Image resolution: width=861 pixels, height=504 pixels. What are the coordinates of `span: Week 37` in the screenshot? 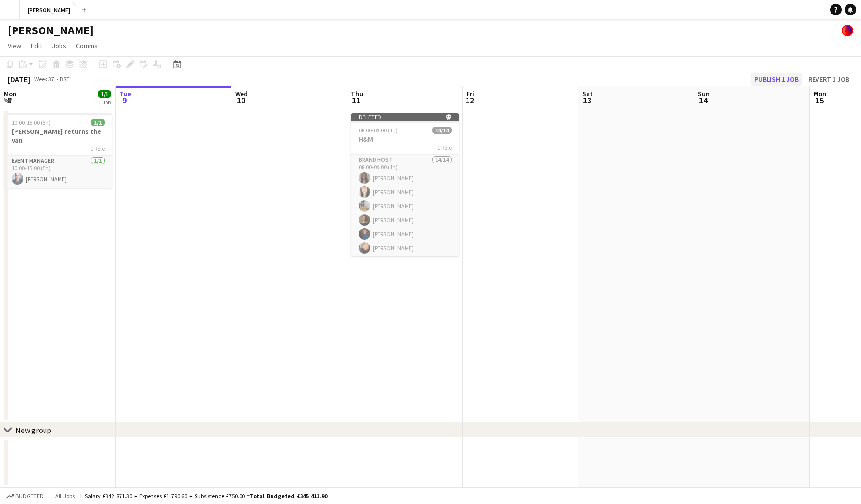 It's located at (44, 79).